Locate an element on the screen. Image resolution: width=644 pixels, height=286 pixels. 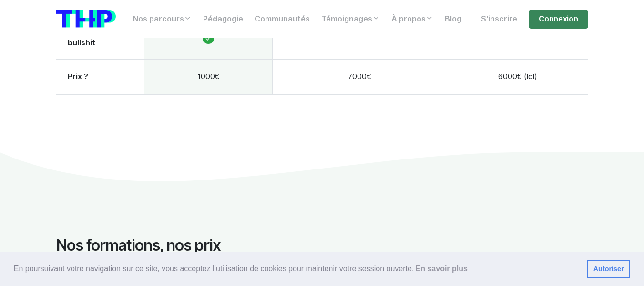
a: Communautés is located at coordinates (282, 19).